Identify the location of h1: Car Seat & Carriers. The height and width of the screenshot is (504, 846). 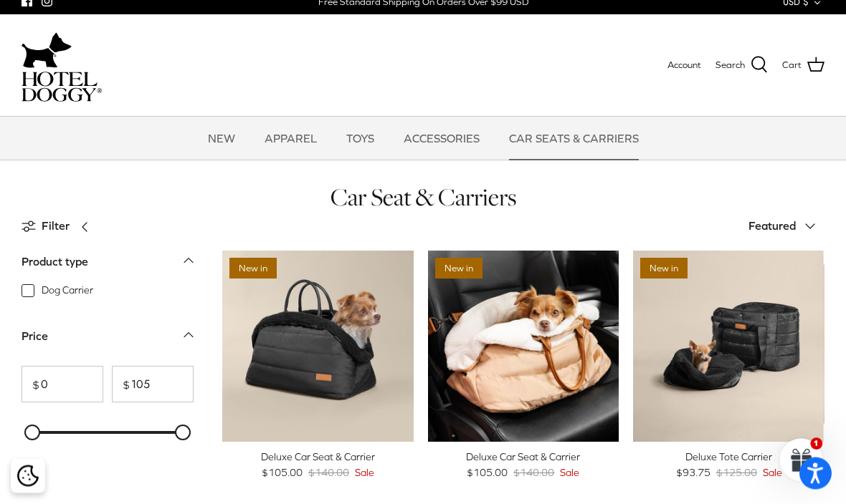
(423, 198).